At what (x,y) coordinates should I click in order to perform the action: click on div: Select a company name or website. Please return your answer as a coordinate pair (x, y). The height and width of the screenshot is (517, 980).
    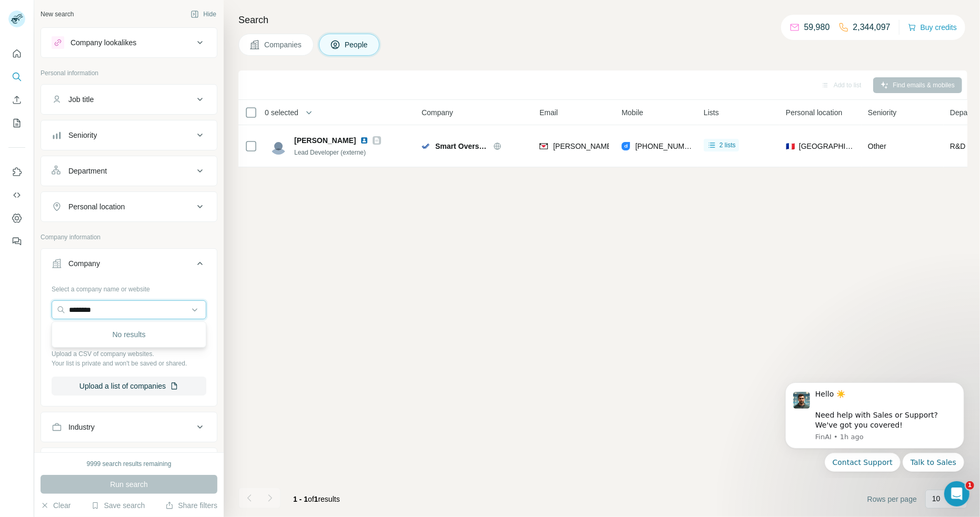
    Looking at the image, I should click on (129, 287).